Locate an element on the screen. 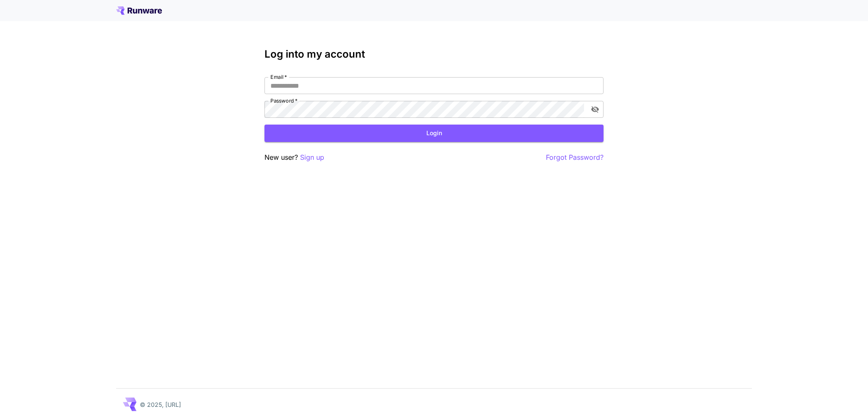 The width and height of the screenshot is (868, 420). button: Forgot Password? is located at coordinates (575, 158).